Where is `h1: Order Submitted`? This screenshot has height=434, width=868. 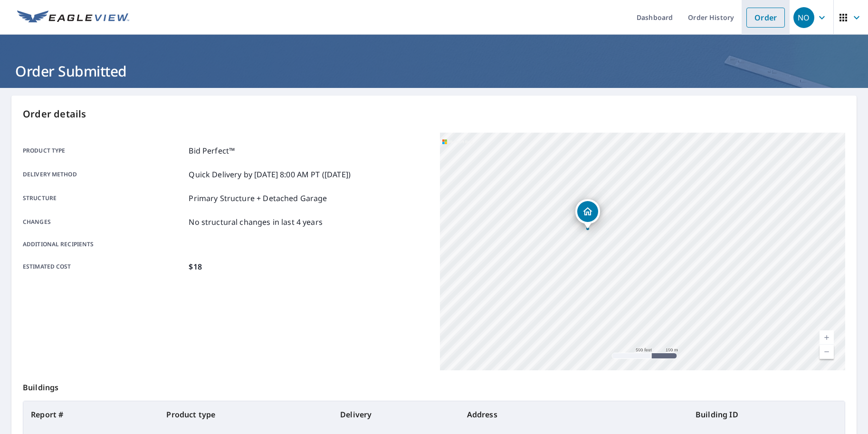 h1: Order Submitted is located at coordinates (434, 71).